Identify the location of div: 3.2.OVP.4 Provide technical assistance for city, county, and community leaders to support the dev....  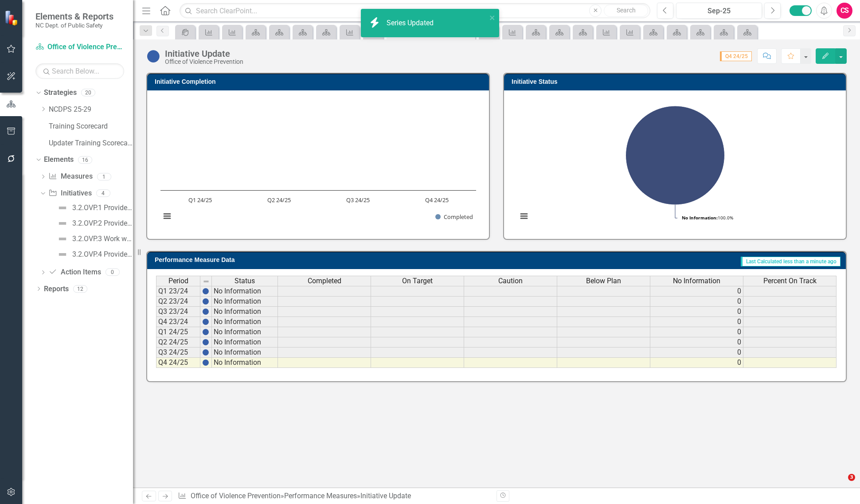
(103, 254).